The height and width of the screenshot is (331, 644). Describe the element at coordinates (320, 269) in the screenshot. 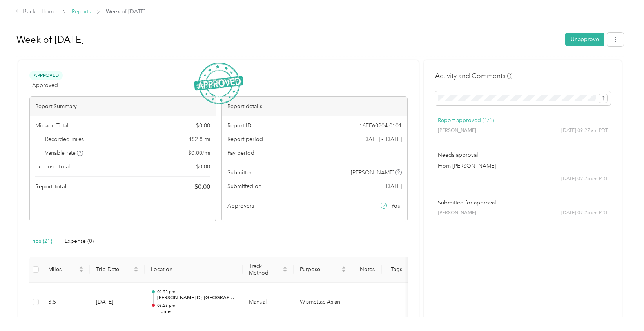

I see `span: Purpose` at that location.